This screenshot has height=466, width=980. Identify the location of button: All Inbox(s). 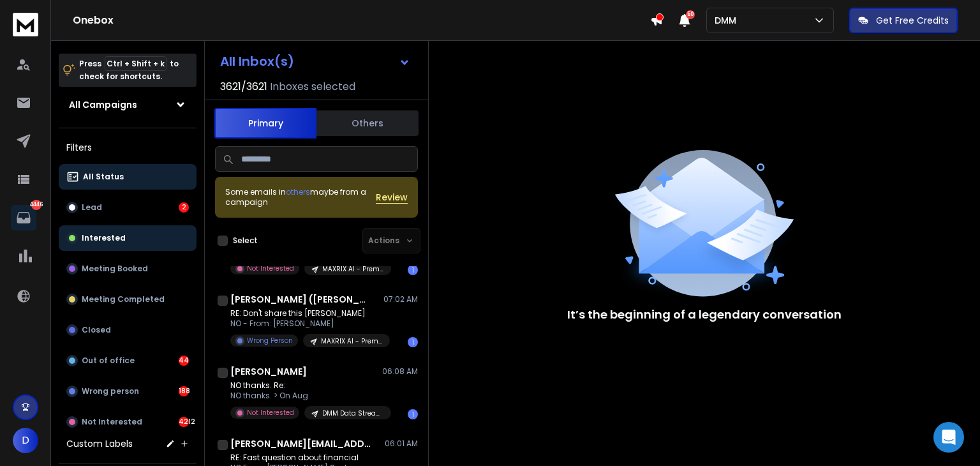
(315, 61).